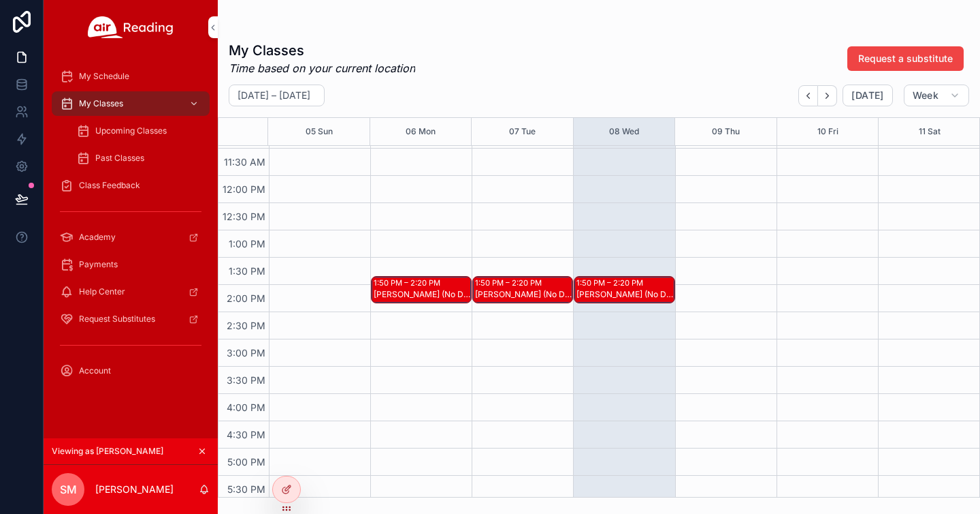 The height and width of the screenshot is (514, 980). I want to click on a: Help Center, so click(130, 291).